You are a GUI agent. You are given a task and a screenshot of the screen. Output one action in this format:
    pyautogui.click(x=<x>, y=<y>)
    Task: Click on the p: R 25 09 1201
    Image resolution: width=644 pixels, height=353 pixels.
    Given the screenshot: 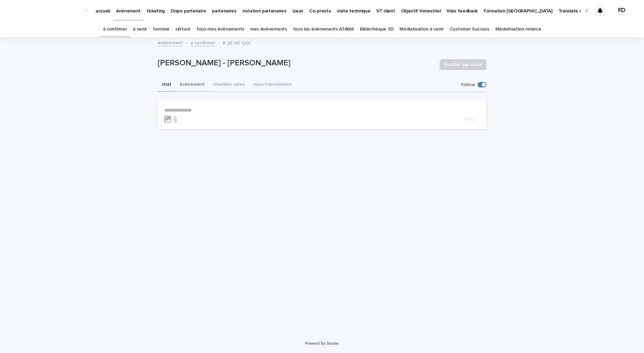 What is the action you would take?
    pyautogui.click(x=237, y=42)
    